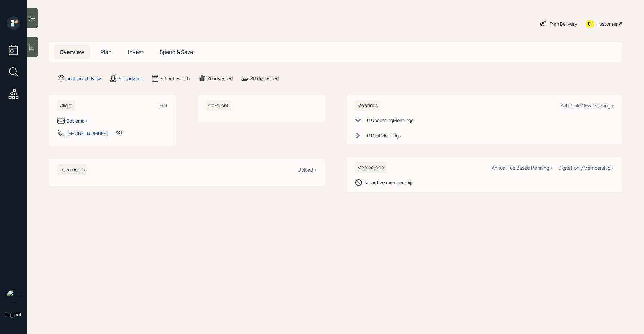 The image size is (644, 334). What do you see at coordinates (175, 78) in the screenshot?
I see `div: $0 net-worth` at bounding box center [175, 78].